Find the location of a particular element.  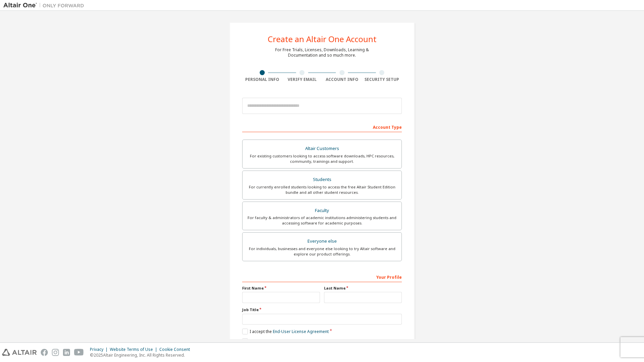

div: For existing customers looking to access software downloads, HPC resources, community, trainings ... is located at coordinates (322, 159).